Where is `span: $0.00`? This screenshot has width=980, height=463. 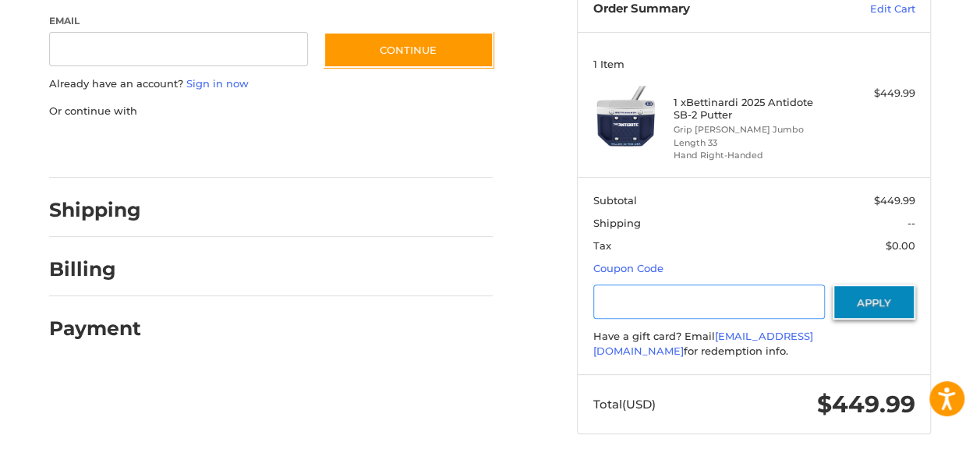 span: $0.00 is located at coordinates (900, 246).